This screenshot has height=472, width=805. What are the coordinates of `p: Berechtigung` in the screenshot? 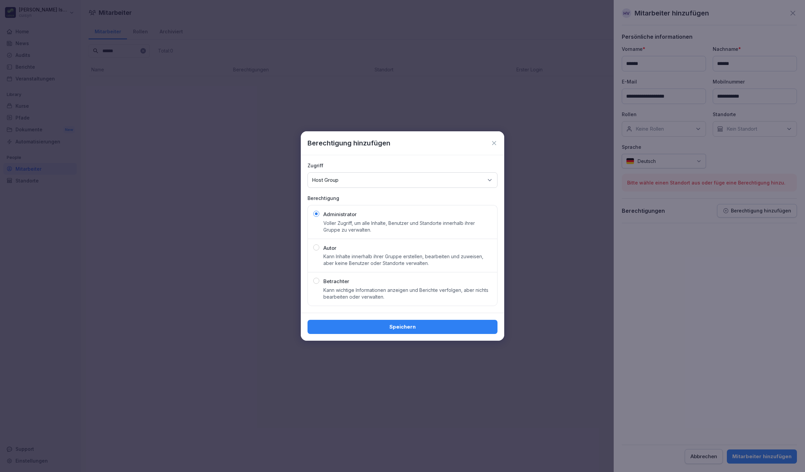 It's located at (403, 198).